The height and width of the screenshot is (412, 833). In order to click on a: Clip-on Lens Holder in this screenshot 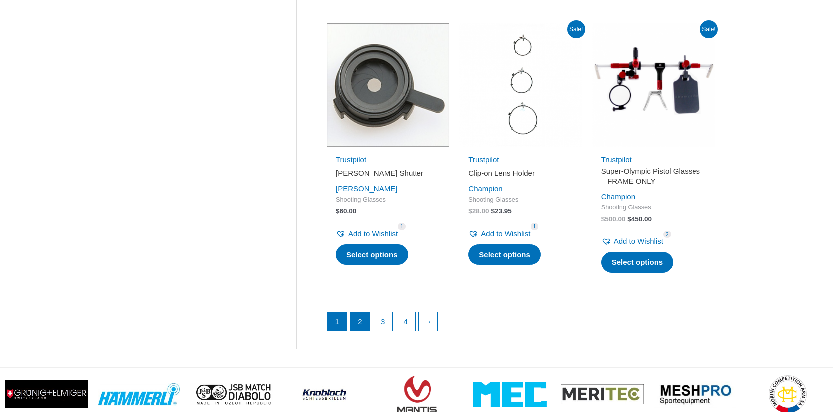, I will do `click(521, 174)`.